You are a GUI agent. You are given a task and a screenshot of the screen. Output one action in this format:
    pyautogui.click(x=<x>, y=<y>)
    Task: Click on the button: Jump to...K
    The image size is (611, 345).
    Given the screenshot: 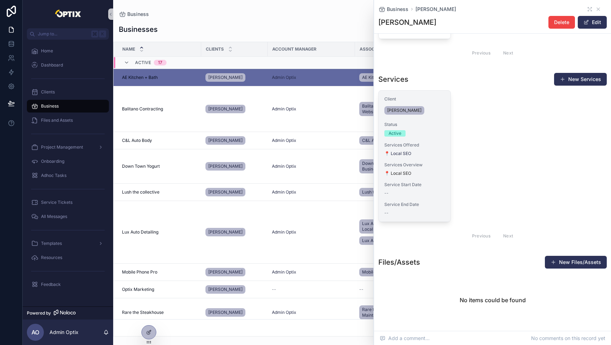 What is the action you would take?
    pyautogui.click(x=68, y=34)
    